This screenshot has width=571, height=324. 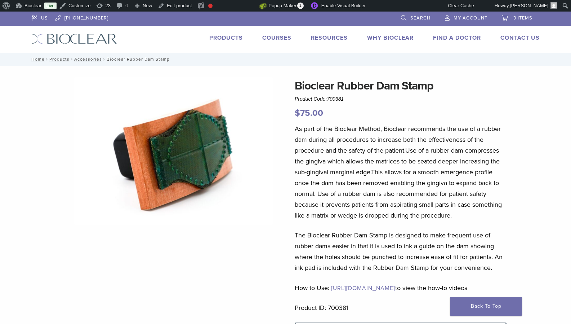 I want to click on bdi: 75.00, so click(x=309, y=113).